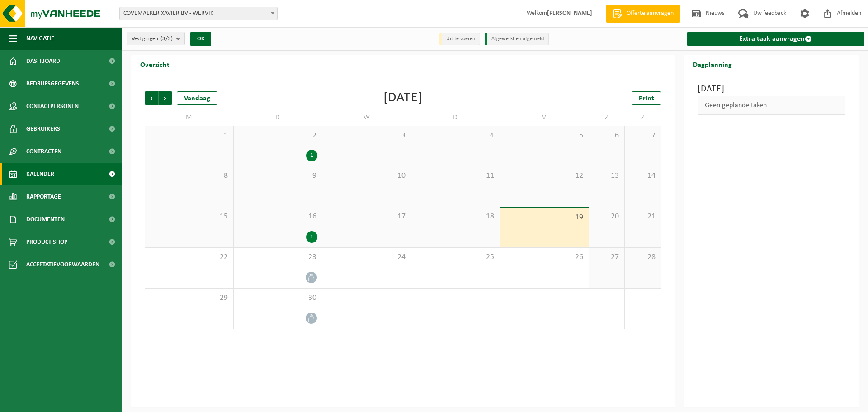  I want to click on span: 27, so click(606, 258).